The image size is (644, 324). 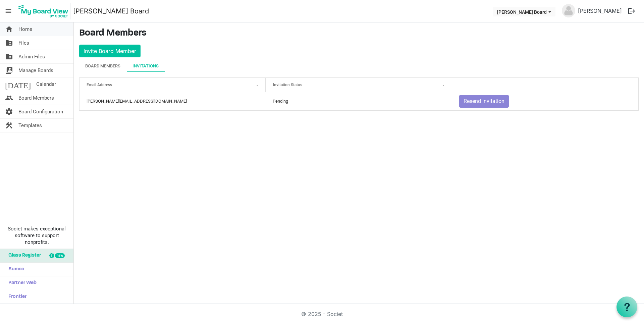 I want to click on td: Pending column header Invitation Status, so click(x=358, y=101).